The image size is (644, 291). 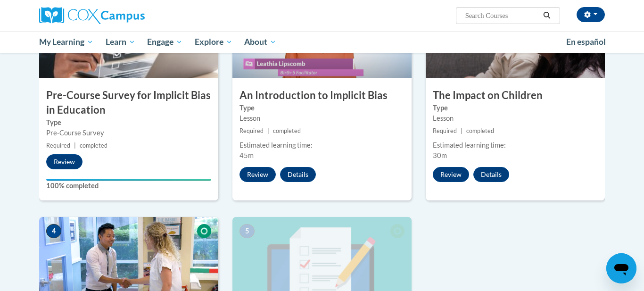 I want to click on div: Main menu, so click(x=322, y=42).